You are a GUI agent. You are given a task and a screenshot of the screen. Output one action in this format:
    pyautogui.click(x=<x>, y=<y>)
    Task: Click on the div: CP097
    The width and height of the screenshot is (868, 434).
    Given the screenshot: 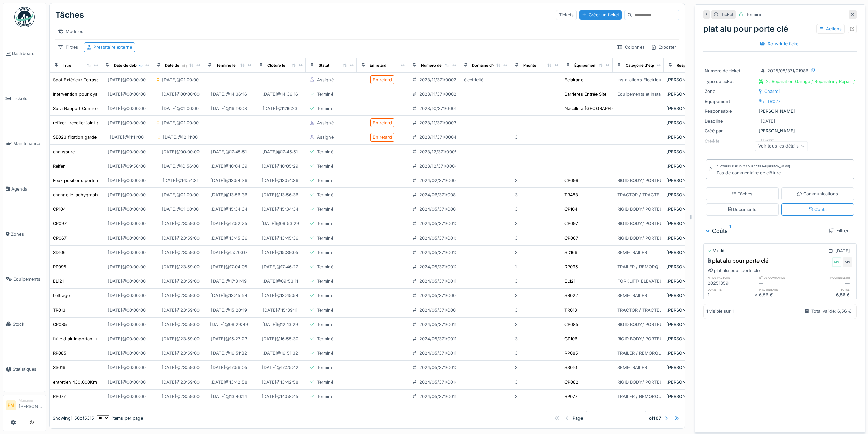 What is the action you would take?
    pyautogui.click(x=60, y=223)
    